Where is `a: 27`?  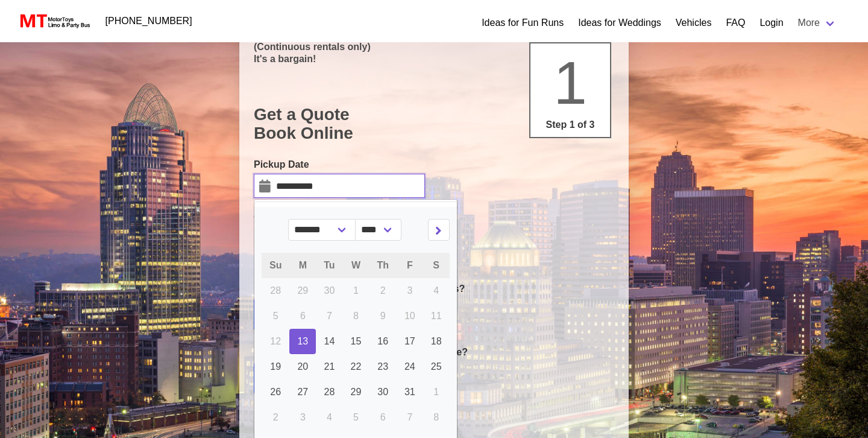 a: 27 is located at coordinates (303, 392).